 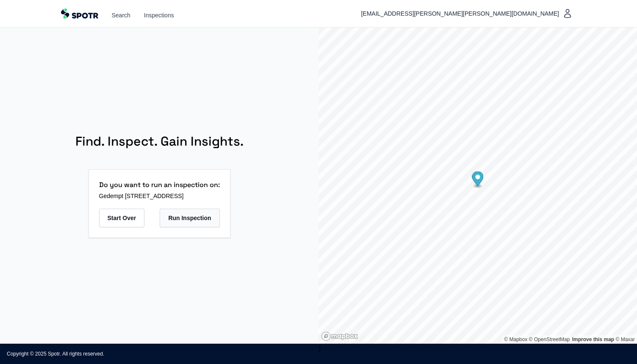 What do you see at coordinates (478, 180) in the screenshot?
I see `div: Map marker` at bounding box center [478, 180].